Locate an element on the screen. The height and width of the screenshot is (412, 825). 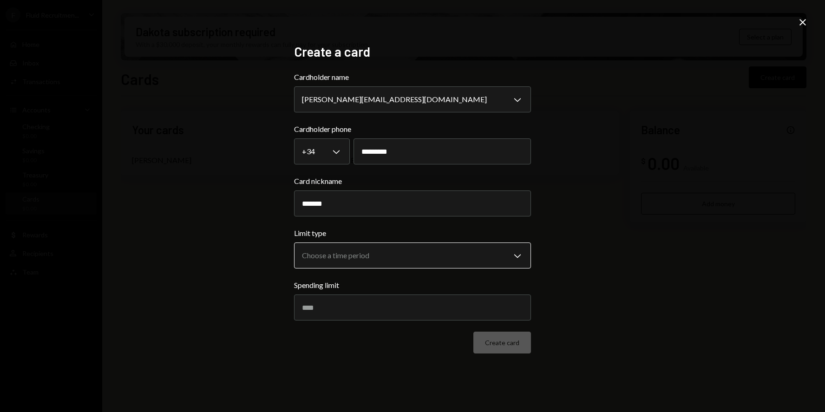
label: Limit type is located at coordinates (413, 233).